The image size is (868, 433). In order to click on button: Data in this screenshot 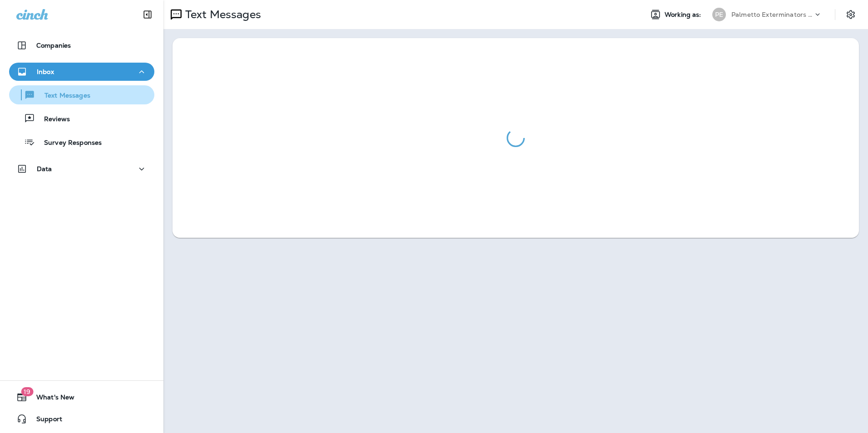, I will do `click(82, 169)`.